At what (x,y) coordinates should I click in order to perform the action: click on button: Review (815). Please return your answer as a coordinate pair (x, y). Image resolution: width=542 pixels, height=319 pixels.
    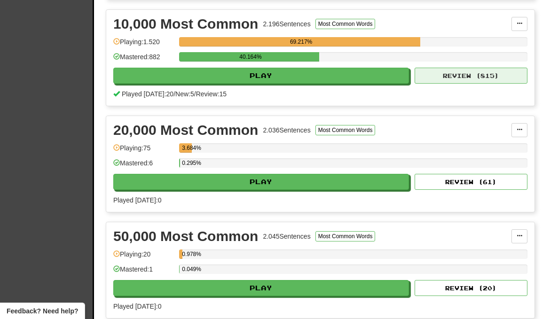
    Looking at the image, I should click on (471, 76).